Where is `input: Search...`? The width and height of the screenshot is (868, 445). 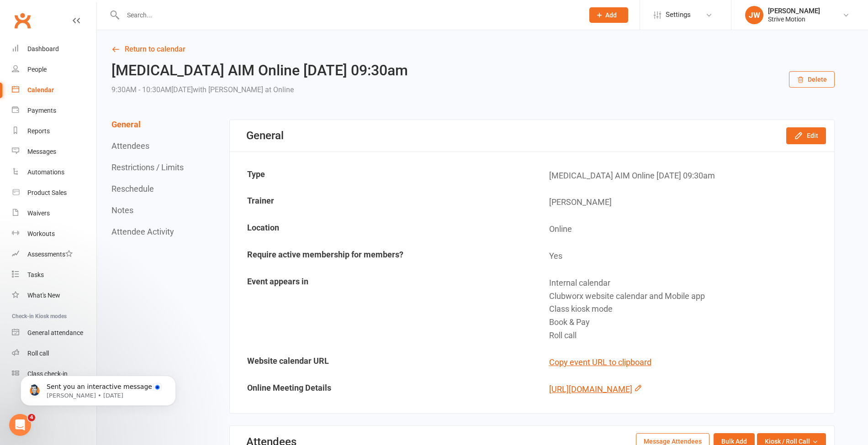
input: Search... is located at coordinates (349, 15).